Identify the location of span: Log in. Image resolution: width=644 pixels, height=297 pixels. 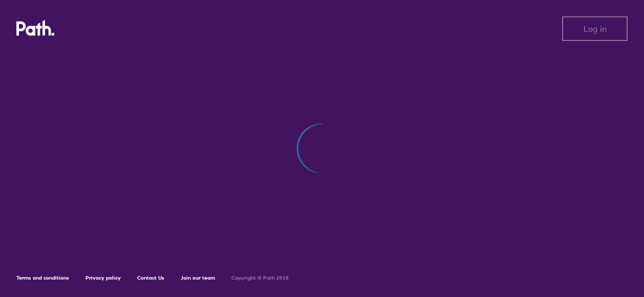
(595, 29).